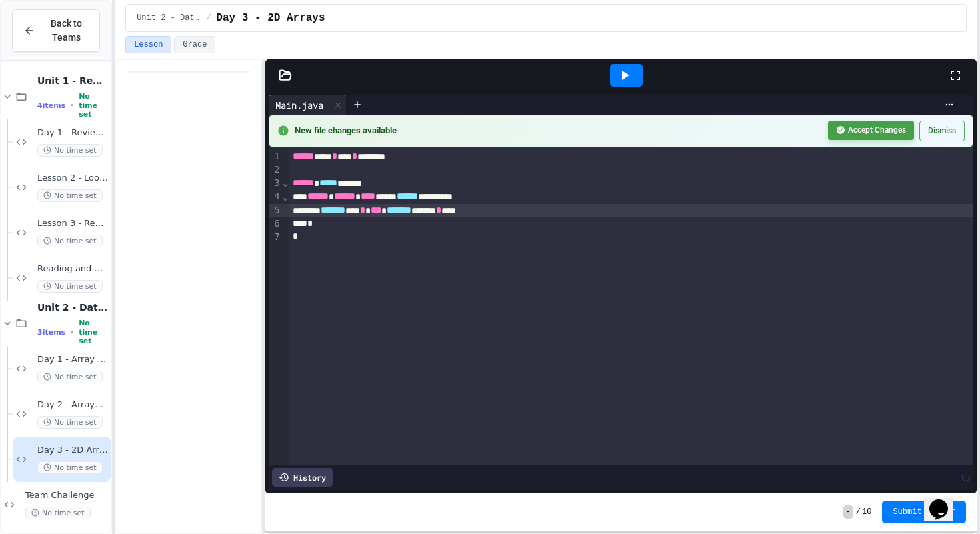 The height and width of the screenshot is (534, 980). I want to click on span: Lesson 2 - Loops Review, so click(73, 178).